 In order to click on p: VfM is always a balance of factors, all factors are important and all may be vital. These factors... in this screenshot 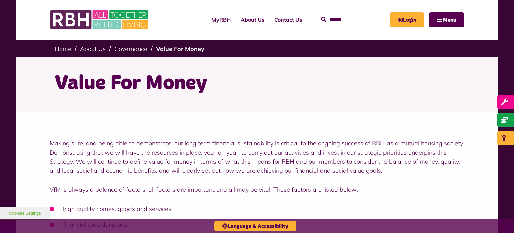, I will do `click(257, 189)`.